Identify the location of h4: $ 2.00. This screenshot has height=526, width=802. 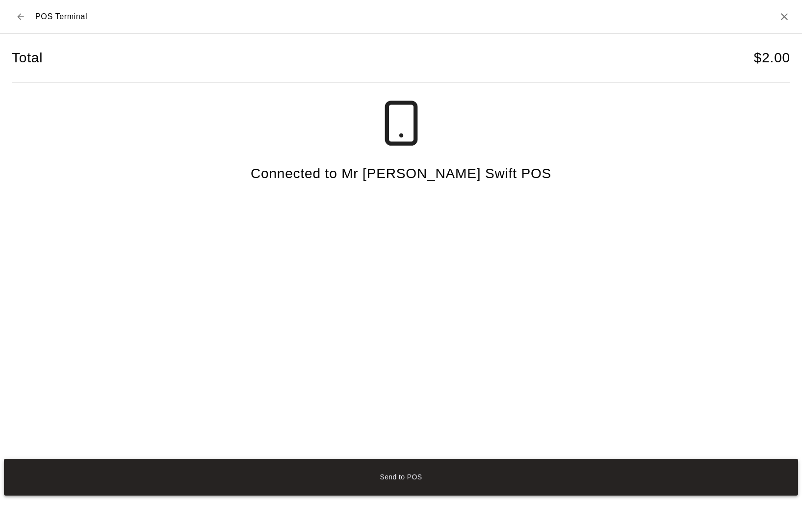
(773, 58).